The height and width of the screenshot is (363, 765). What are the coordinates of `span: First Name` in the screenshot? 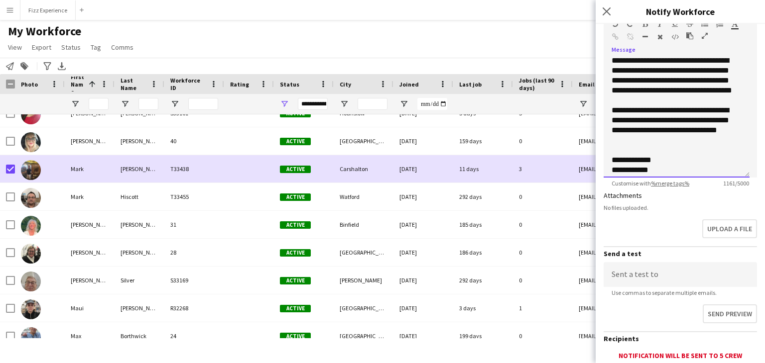 It's located at (78, 84).